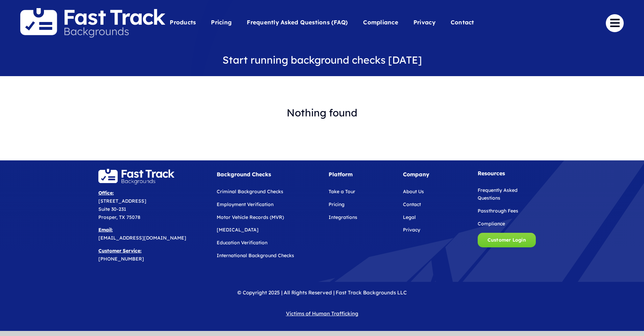  Describe the element at coordinates (221, 22) in the screenshot. I see `span: Pricing` at that location.